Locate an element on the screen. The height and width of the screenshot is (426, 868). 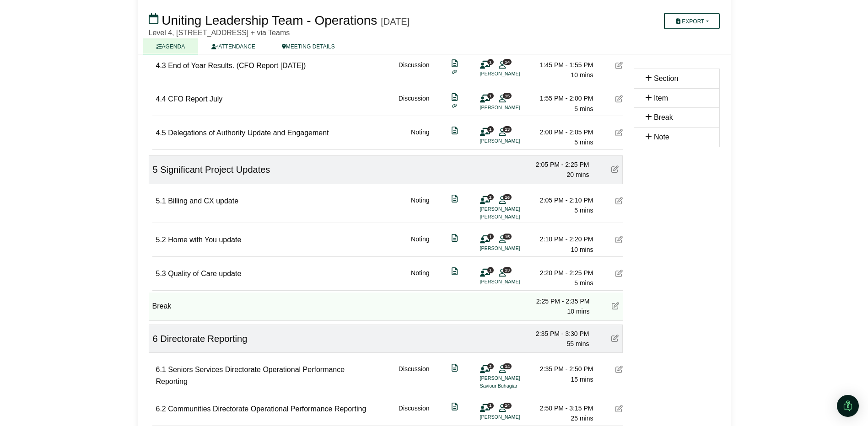
div: 2:35 PM - 3:30 PM is located at coordinates (557, 334).